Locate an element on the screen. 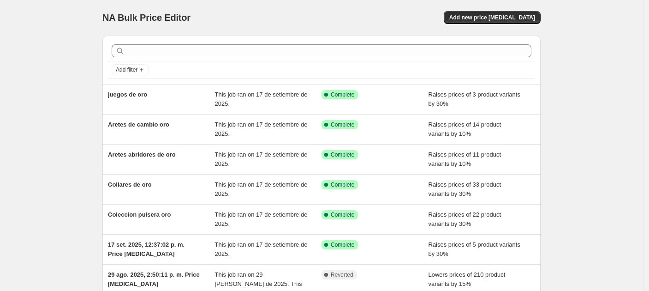 The image size is (649, 291). span: Raises prices of 33 product variants by 30% is located at coordinates (465, 189).